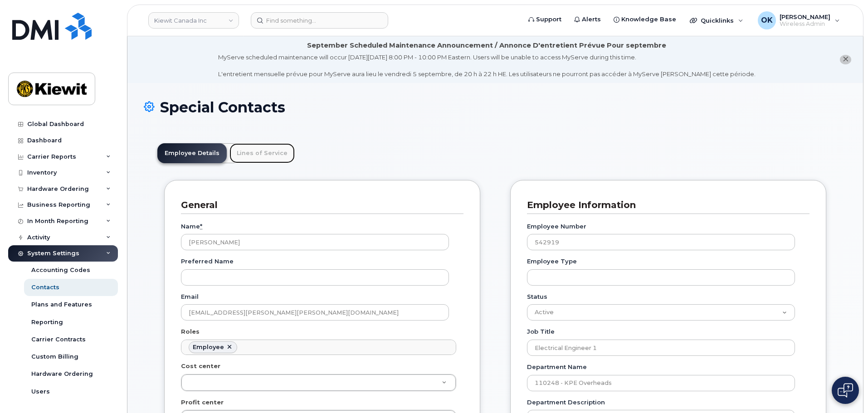  I want to click on label: Employee Type, so click(552, 261).